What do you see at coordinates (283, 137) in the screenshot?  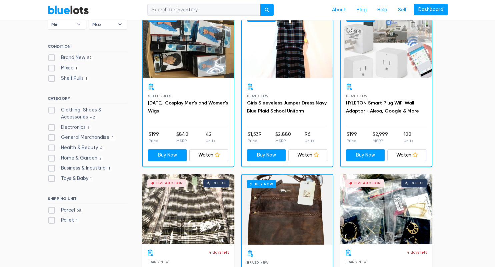 I see `li: $2,880` at bounding box center [283, 137].